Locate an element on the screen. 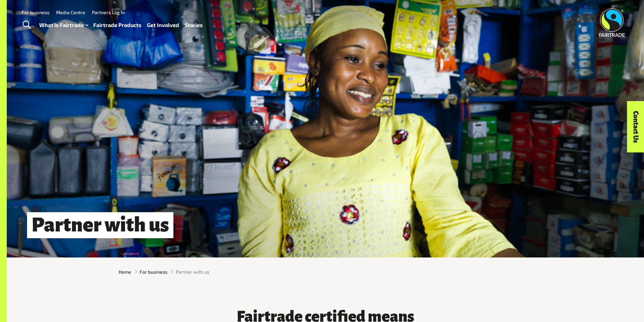 This screenshot has height=322, width=644. span: Home is located at coordinates (124, 271).